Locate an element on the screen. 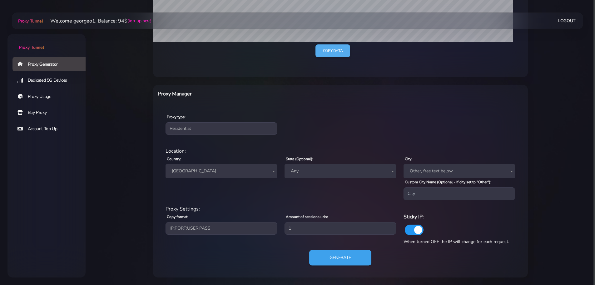 This screenshot has height=285, width=595. span: Other, free text below is located at coordinates (459, 171).